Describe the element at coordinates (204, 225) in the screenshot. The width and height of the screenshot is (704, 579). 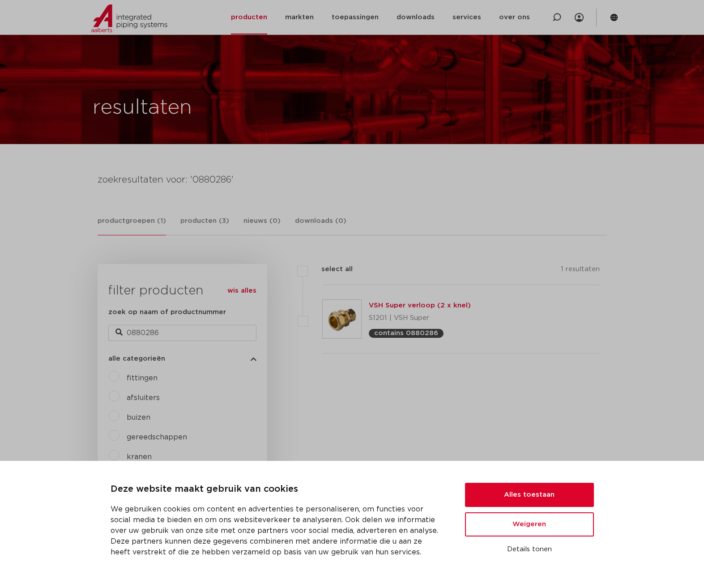
I see `a: producten (3)` at that location.